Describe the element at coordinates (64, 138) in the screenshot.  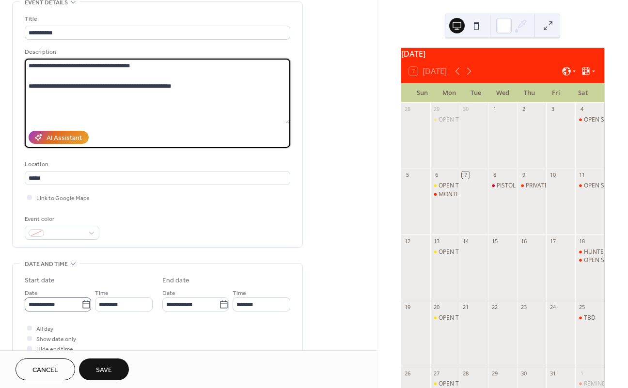
I see `div: AI Assistant` at that location.